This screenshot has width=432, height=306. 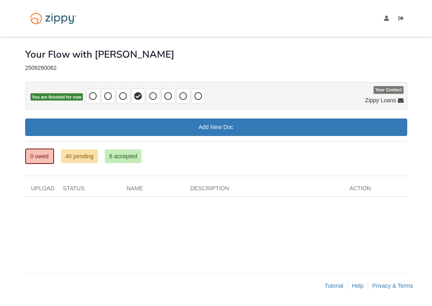 I want to click on a: Help, so click(x=357, y=286).